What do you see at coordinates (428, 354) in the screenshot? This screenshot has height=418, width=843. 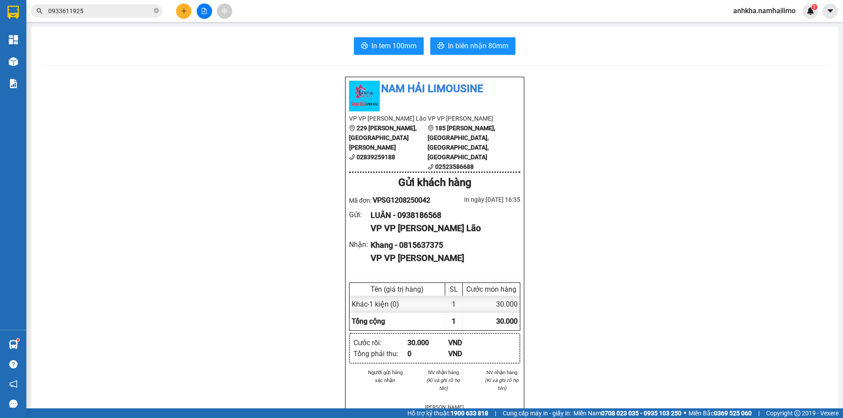 I see `div: 0` at bounding box center [428, 354].